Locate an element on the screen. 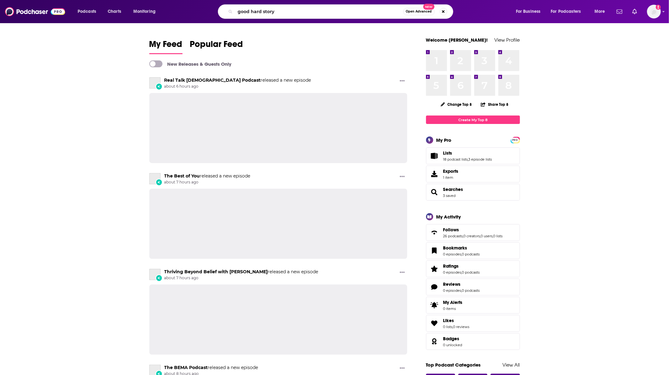 The image size is (669, 375). a: 3 saved is located at coordinates (449, 196).